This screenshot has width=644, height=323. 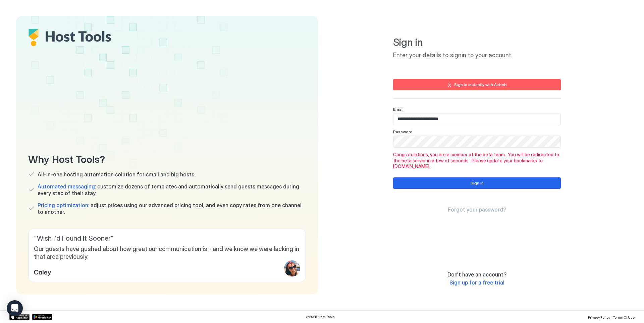 I want to click on a: Privacy Policy, so click(x=599, y=317).